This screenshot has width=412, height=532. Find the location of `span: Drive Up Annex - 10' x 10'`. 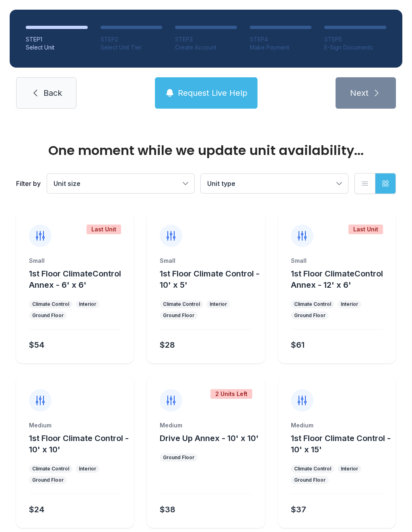

span: Drive Up Annex - 10' x 10' is located at coordinates (209, 439).